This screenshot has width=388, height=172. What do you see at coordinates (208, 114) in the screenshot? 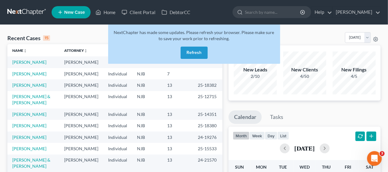
I see `td: 25-14351` at bounding box center [208, 114].